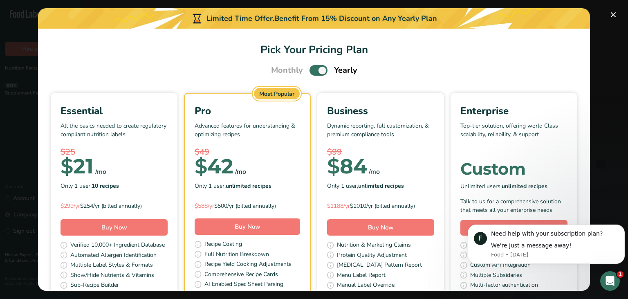 This screenshot has width=628, height=299. I want to click on div: Most Popular, so click(277, 94).